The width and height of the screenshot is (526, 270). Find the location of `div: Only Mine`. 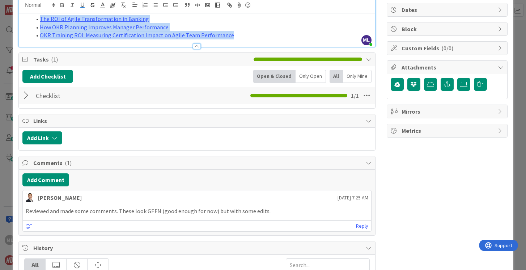

div: Only Mine is located at coordinates (357, 76).